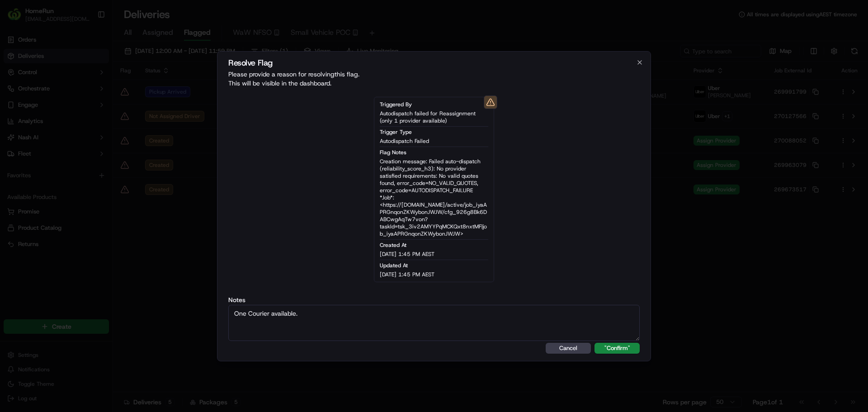 The width and height of the screenshot is (868, 412). What do you see at coordinates (434, 198) in the screenshot?
I see `span: Creation message: Failed auto-dispatch (reliability_score_h3): No provider satisfied requirements...` at bounding box center [434, 198].